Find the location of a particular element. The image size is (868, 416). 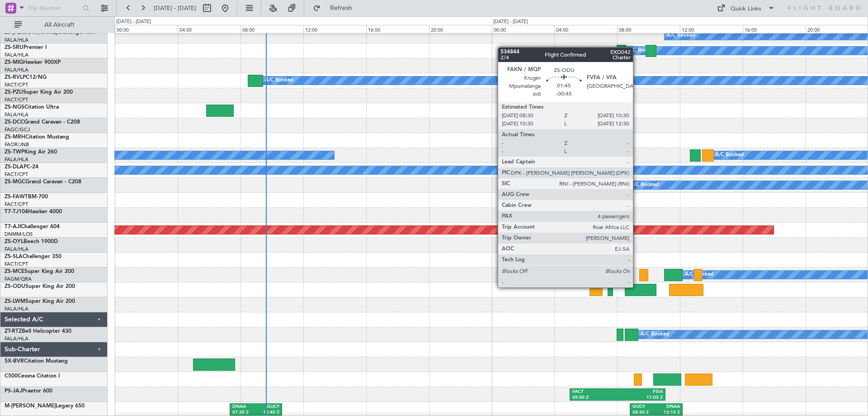

a: DNMM/LOS is located at coordinates (19, 234).